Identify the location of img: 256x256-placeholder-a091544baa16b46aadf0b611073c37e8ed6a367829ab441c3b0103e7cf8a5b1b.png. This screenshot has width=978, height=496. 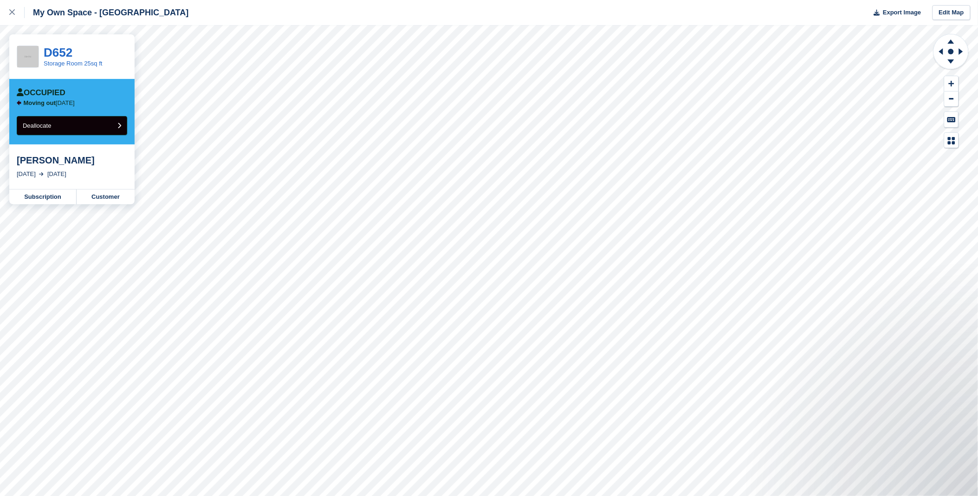
(28, 57).